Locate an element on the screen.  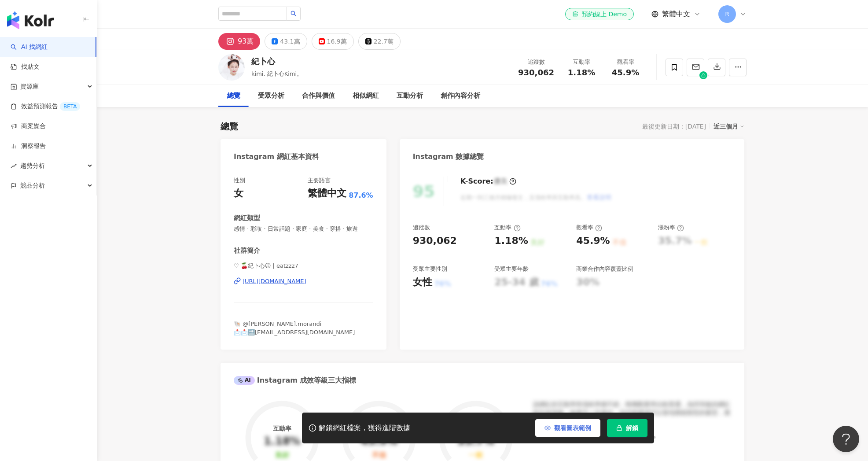
div: 女性 is located at coordinates (423, 282).